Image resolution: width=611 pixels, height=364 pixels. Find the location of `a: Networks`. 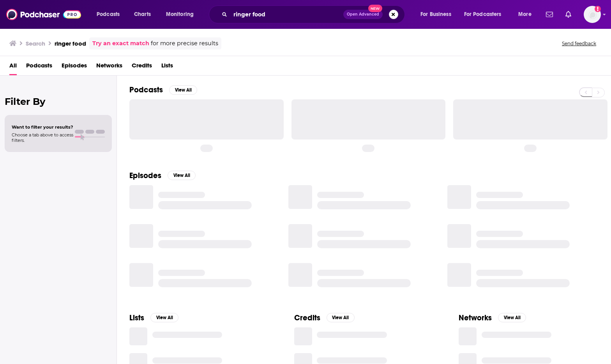

a: Networks is located at coordinates (109, 67).